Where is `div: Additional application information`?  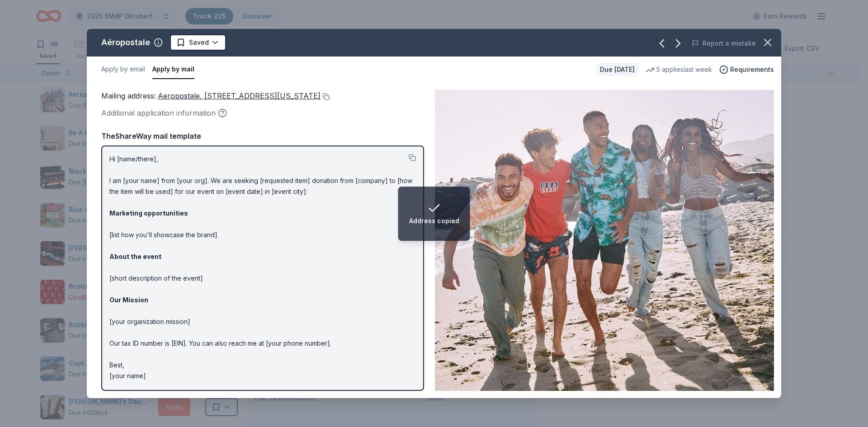 div: Additional application information is located at coordinates (262, 113).